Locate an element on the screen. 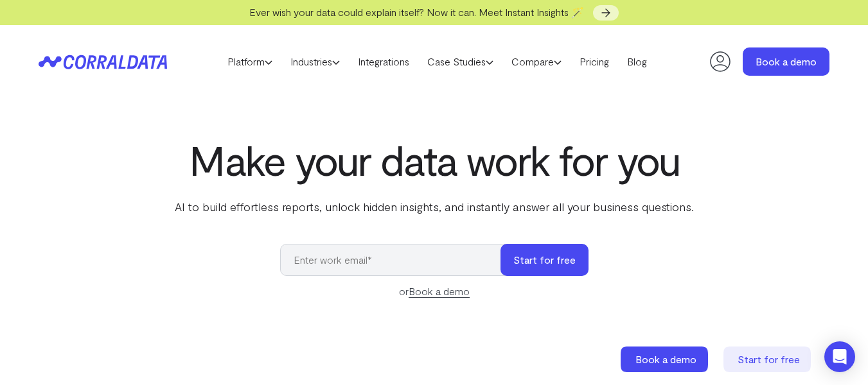 This screenshot has width=868, height=385. span: Start for free is located at coordinates (768, 359).